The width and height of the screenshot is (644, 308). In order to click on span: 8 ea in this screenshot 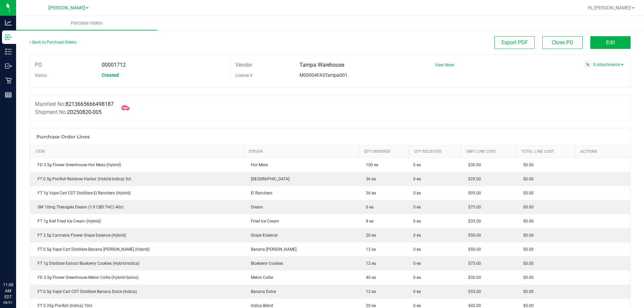, I will do `click(368, 221)`.